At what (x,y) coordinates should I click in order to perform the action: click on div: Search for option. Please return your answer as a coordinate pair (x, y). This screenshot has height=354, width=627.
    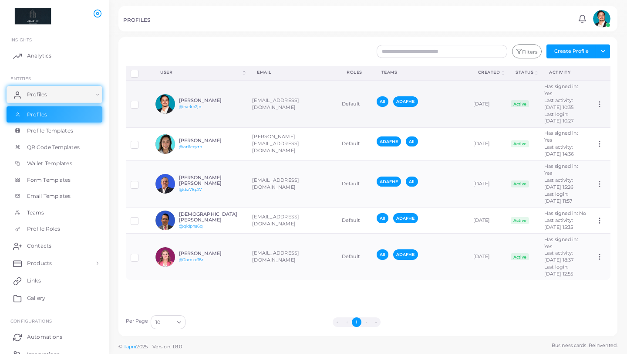
    Looking at the image, I should click on (168, 322).